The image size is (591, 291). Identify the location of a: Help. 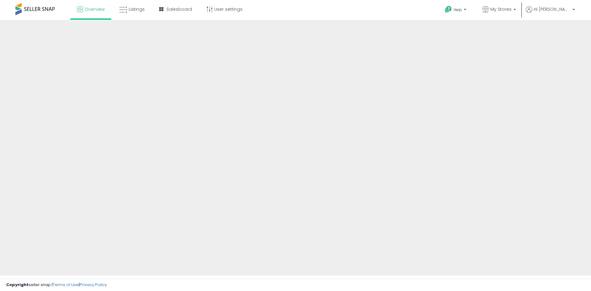
(456, 10).